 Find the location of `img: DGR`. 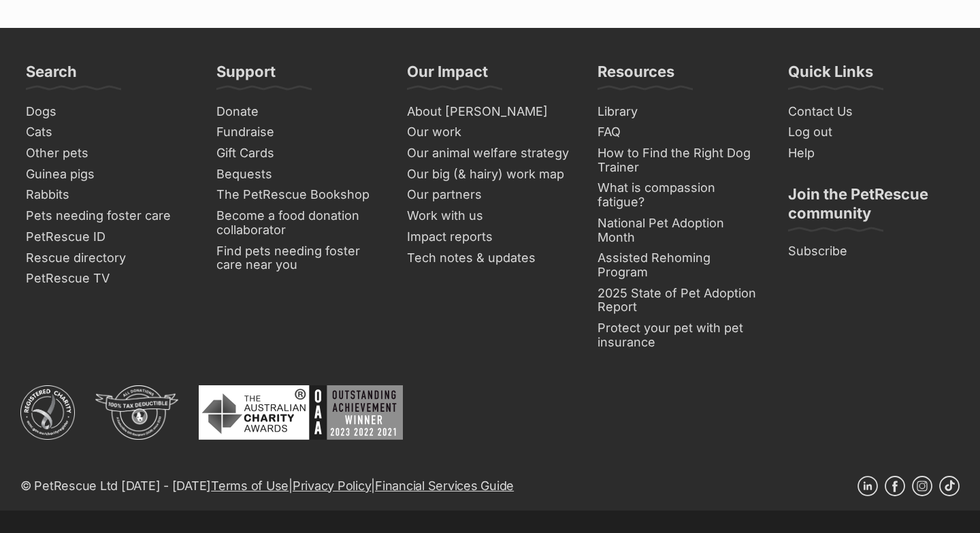

img: DGR is located at coordinates (137, 413).